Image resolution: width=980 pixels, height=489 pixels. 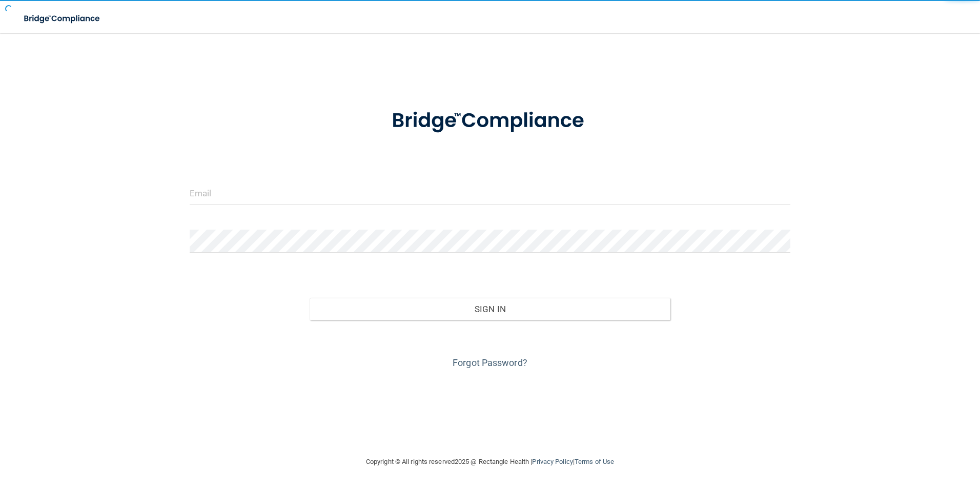 What do you see at coordinates (552, 462) in the screenshot?
I see `a: Privacy Policy` at bounding box center [552, 462].